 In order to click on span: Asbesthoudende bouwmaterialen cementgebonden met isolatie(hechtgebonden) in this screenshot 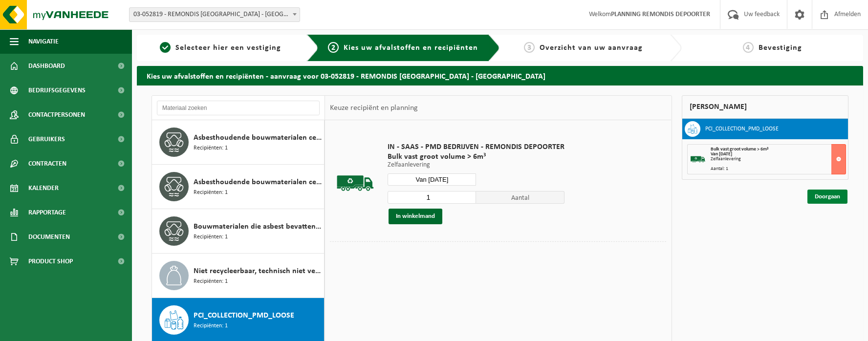, I will do `click(258, 182)`.